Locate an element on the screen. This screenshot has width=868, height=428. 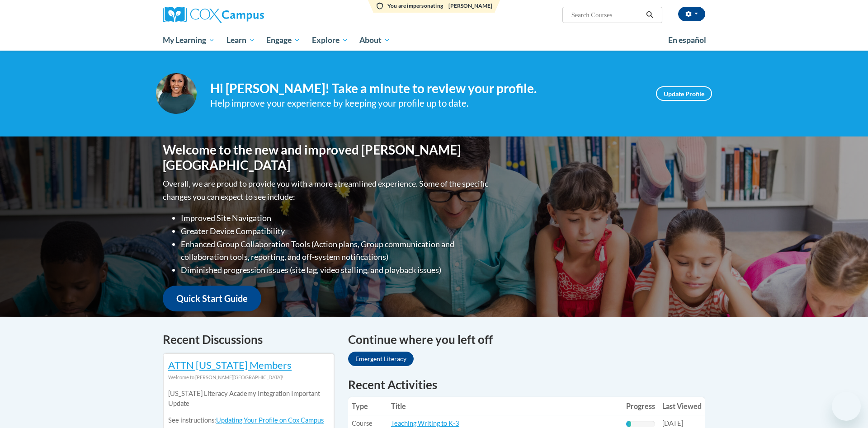
th: Progress is located at coordinates (640, 407).